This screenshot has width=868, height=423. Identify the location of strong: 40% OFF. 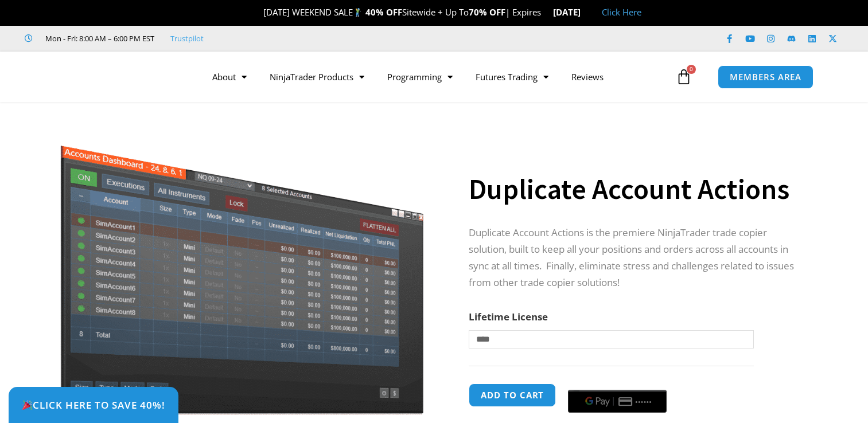
(384, 12).